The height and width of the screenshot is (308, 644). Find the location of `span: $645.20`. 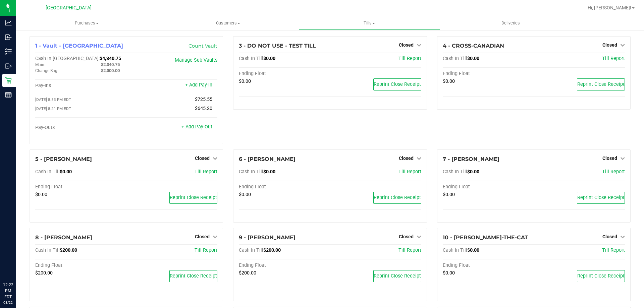

span: $645.20 is located at coordinates (203, 108).